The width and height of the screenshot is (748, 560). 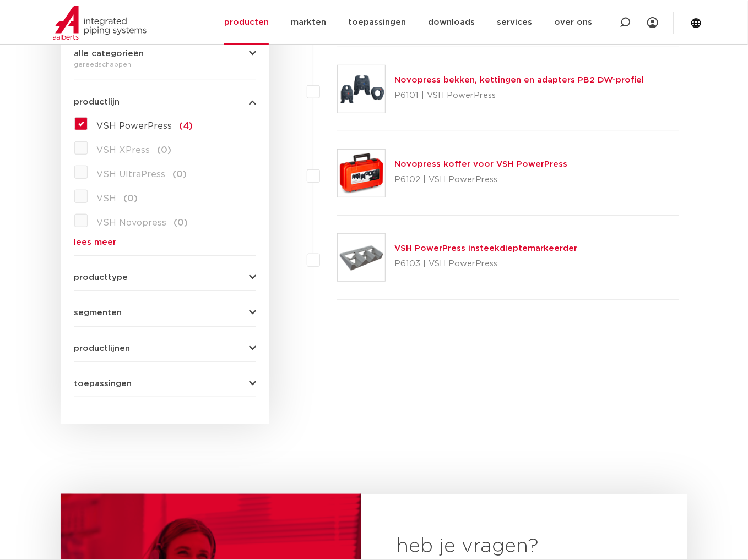 I want to click on span: (4), so click(x=185, y=126).